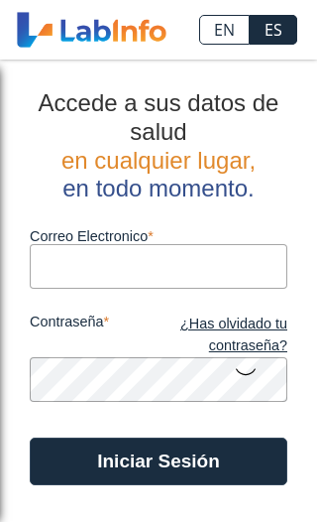 The width and height of the screenshot is (317, 522). Describe the element at coordinates (223, 334) in the screenshot. I see `a: ¿Has olvidado tu contraseña?` at that location.